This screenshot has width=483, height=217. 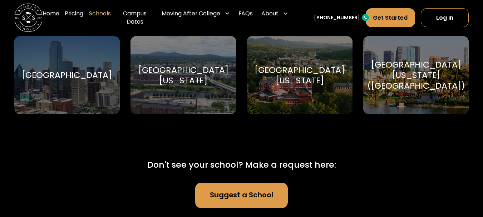 I want to click on a: Log In, so click(x=444, y=18).